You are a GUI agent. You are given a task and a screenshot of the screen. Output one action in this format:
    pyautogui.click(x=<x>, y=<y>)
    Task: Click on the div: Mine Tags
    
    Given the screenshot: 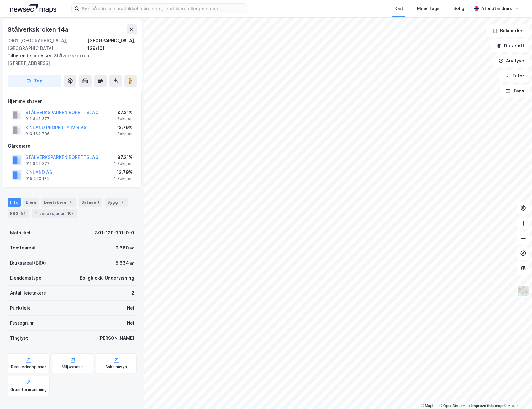 What is the action you would take?
    pyautogui.click(x=428, y=8)
    